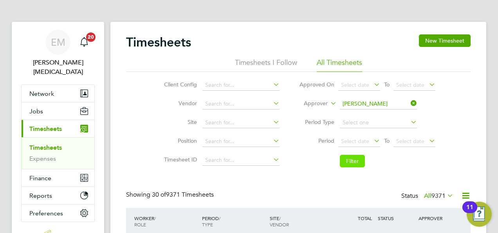 This screenshot has height=233, width=498. I want to click on span: Ella Muse, so click(58, 67).